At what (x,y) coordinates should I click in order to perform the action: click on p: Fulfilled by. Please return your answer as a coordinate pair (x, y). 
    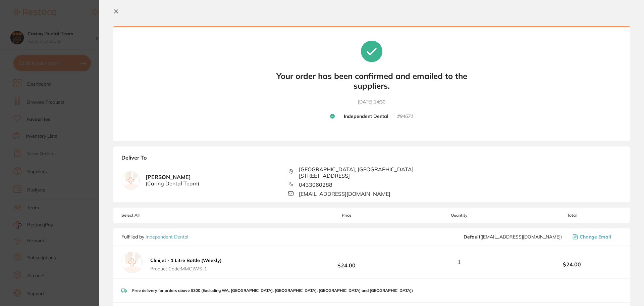
    Looking at the image, I should click on (155, 237).